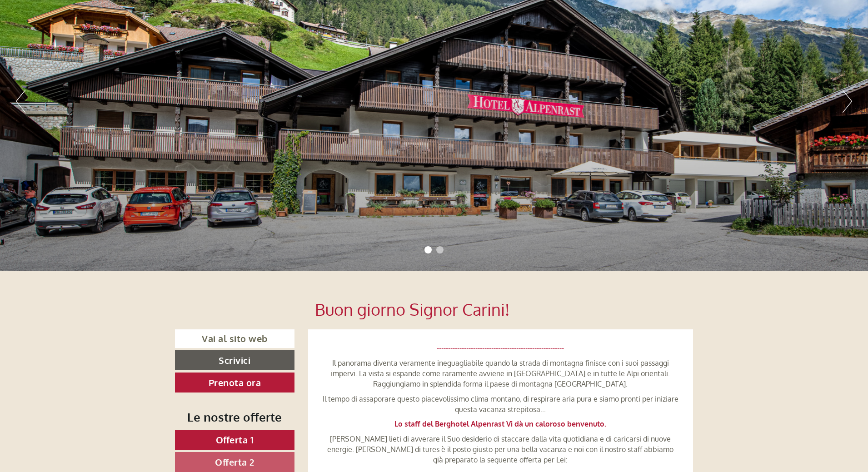  Describe the element at coordinates (412, 309) in the screenshot. I see `h1: Buon giorno Signor Carini!` at that location.